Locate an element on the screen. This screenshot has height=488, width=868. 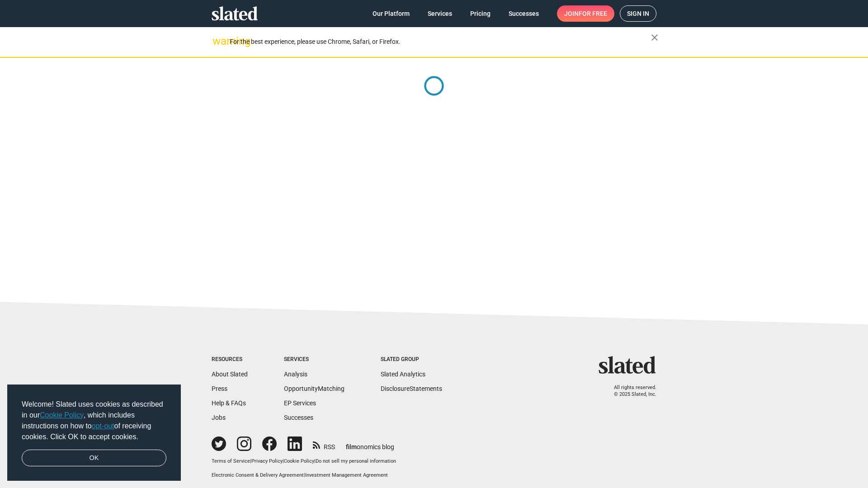
span: film is located at coordinates (351, 447).